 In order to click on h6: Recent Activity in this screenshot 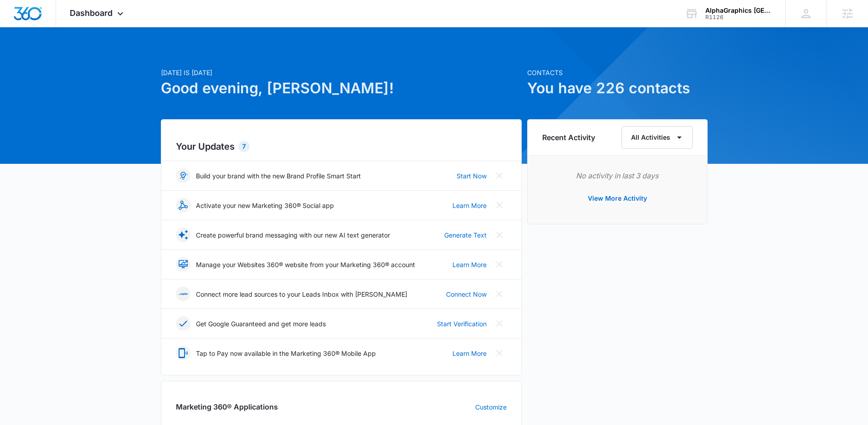, I will do `click(569, 137)`.